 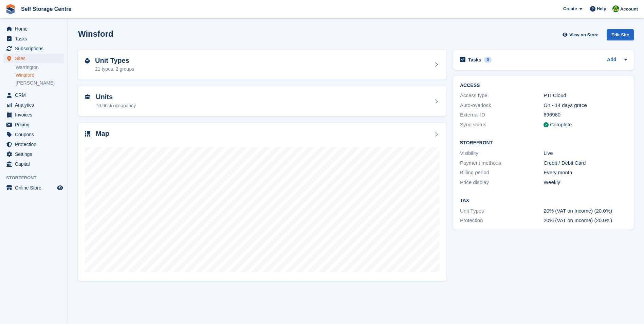 I want to click on a: Winsford, so click(x=40, y=75).